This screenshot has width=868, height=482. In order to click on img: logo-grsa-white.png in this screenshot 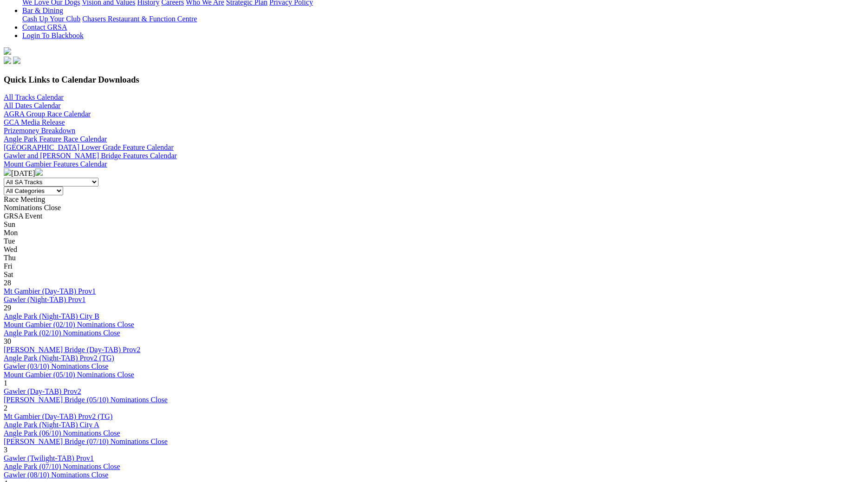, I will do `click(7, 51)`.